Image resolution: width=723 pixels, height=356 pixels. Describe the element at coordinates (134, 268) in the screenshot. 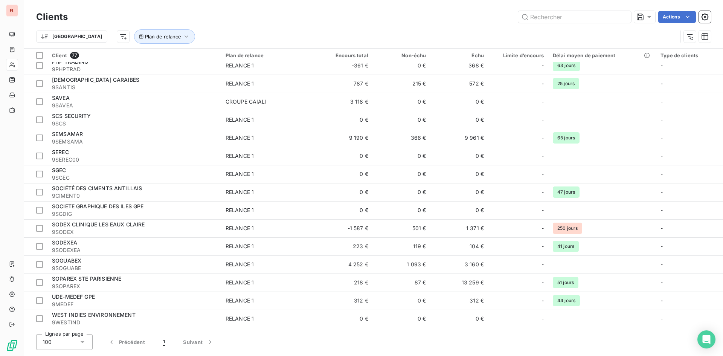

I see `span: 9SOGUABE` at that location.